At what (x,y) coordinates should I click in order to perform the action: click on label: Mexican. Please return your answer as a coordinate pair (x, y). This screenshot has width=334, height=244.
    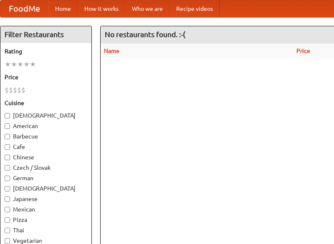
    Looking at the image, I should click on (46, 210).